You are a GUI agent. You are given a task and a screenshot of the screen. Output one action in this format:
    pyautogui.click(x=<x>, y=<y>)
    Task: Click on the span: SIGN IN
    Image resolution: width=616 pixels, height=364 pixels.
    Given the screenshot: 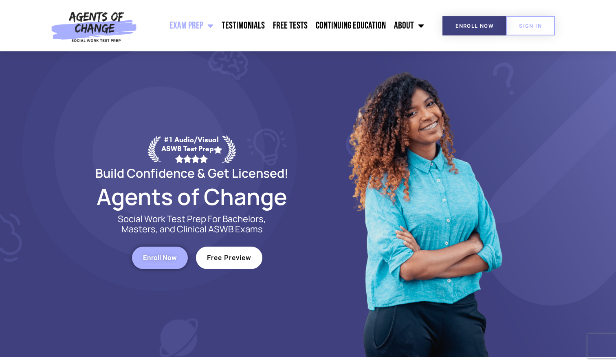 What is the action you would take?
    pyautogui.click(x=531, y=26)
    